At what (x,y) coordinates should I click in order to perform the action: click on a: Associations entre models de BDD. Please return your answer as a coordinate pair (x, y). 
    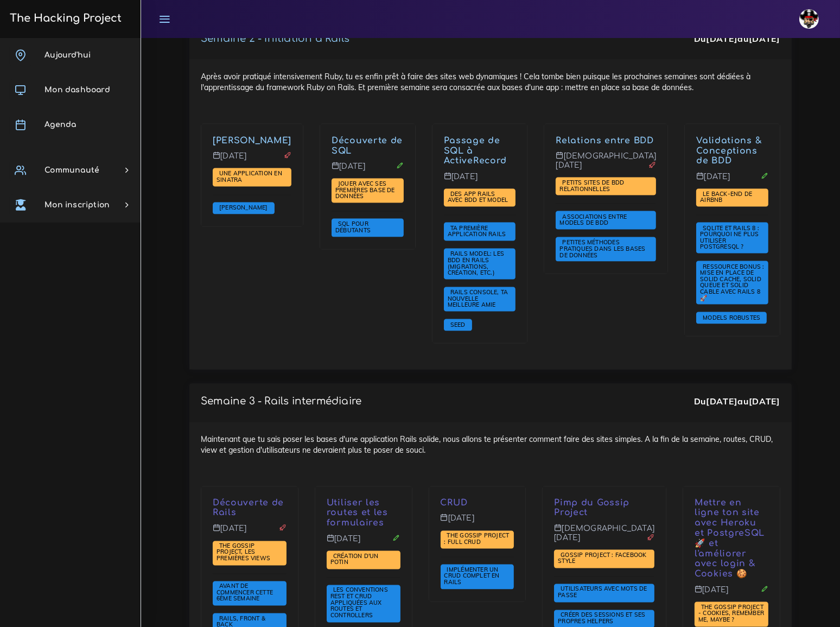
    Looking at the image, I should click on (593, 220).